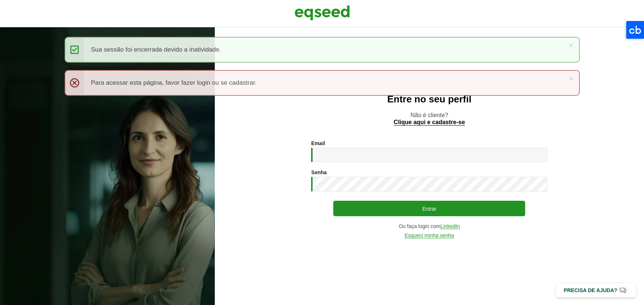 The width and height of the screenshot is (644, 305). I want to click on a: LinkedIn, so click(450, 226).